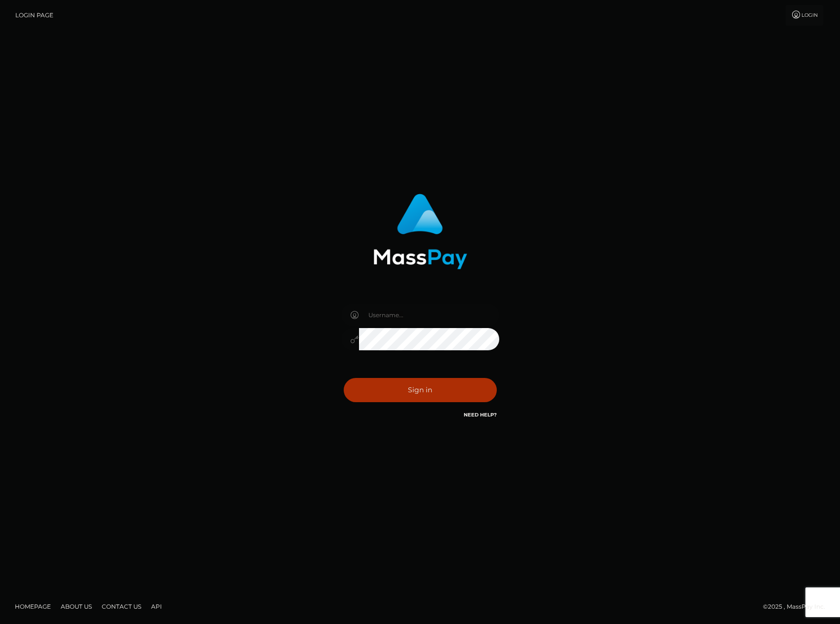 This screenshot has width=840, height=624. What do you see at coordinates (805, 15) in the screenshot?
I see `a: Login` at bounding box center [805, 15].